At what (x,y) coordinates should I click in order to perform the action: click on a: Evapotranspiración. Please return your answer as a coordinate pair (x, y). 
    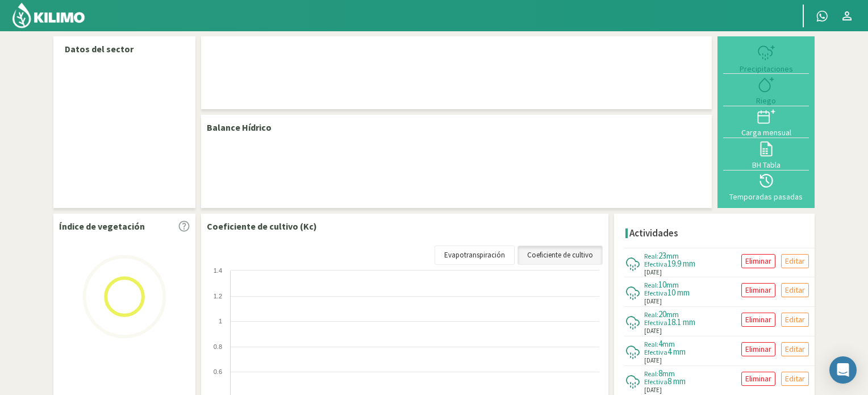
    Looking at the image, I should click on (474, 255).